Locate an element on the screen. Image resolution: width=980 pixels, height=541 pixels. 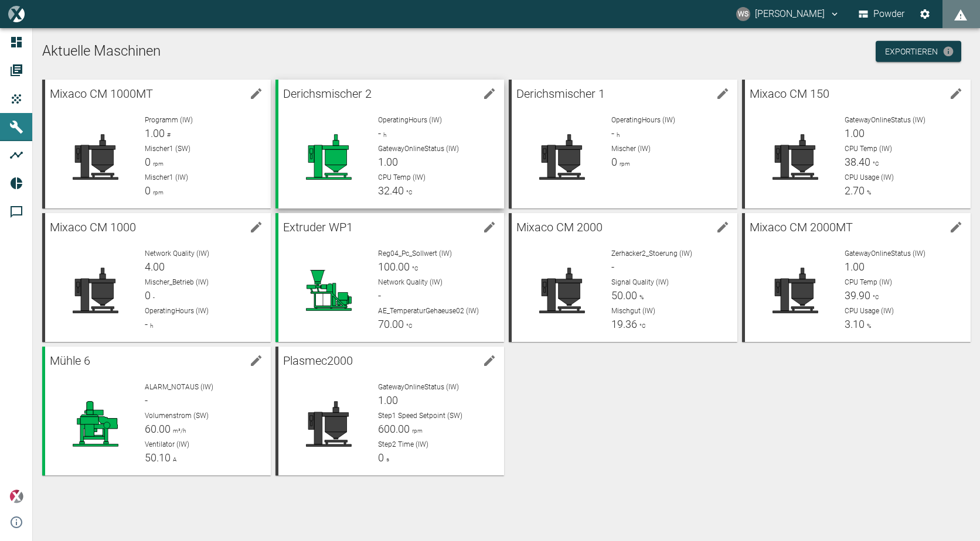
span: Mischer_Betrieb (IW) is located at coordinates (177, 282).